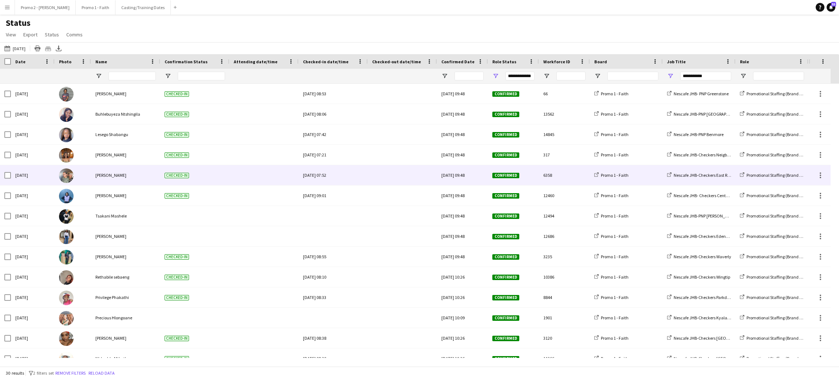  I want to click on div: 14845, so click(564, 134).